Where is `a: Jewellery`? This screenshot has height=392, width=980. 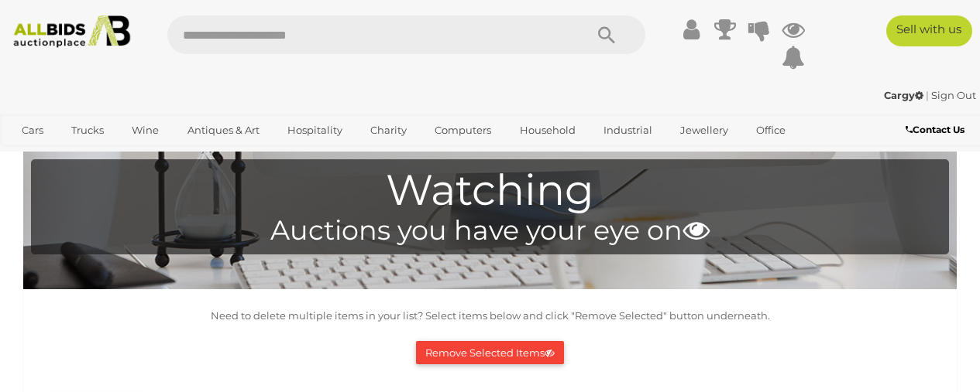 a: Jewellery is located at coordinates (704, 130).